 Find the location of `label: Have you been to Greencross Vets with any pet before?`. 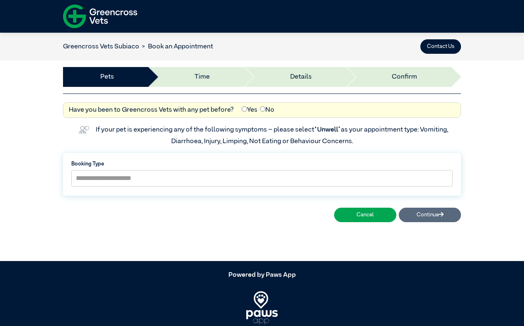

label: Have you been to Greencross Vets with any pet before? is located at coordinates (151, 110).